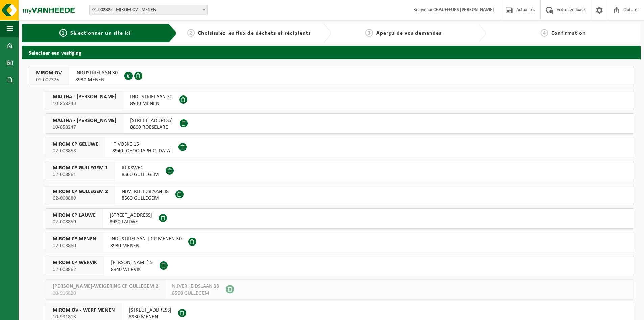 The image size is (644, 320). I want to click on span: 01-002325 - MIROM OV - MENEN, so click(148, 10).